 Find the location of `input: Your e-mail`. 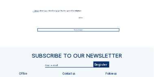

input: Your e-mail is located at coordinates (69, 65).